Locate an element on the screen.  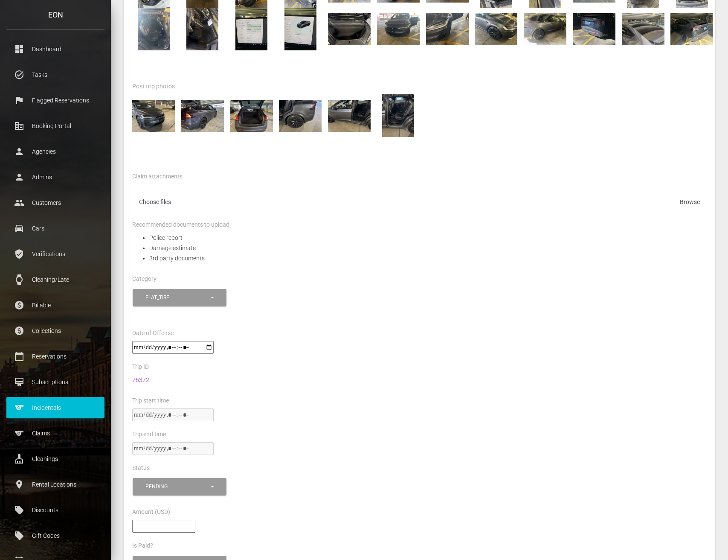
p: Billable is located at coordinates (55, 305).